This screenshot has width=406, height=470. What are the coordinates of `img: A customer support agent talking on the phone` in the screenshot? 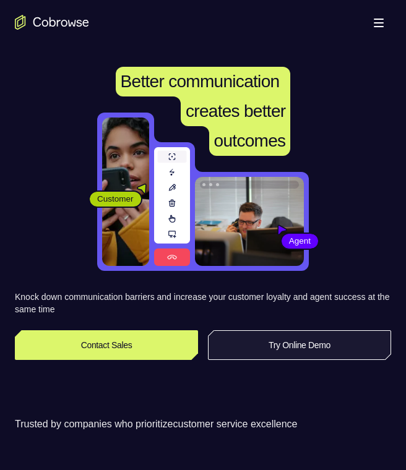 It's located at (249, 221).